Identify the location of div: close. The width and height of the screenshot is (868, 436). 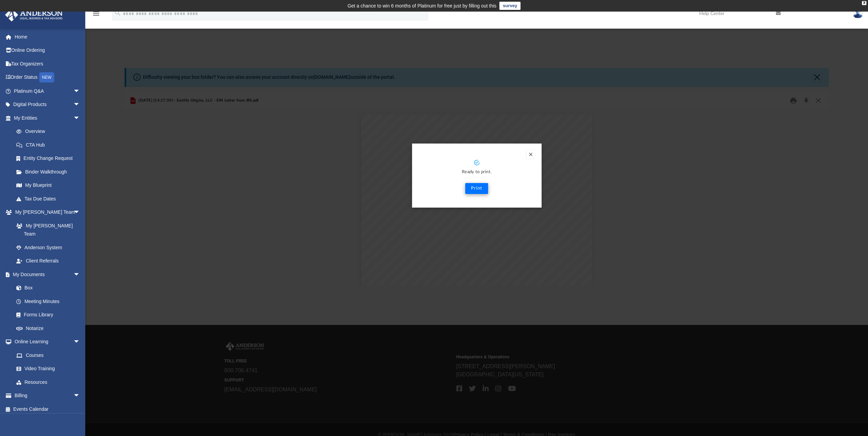
(863, 3).